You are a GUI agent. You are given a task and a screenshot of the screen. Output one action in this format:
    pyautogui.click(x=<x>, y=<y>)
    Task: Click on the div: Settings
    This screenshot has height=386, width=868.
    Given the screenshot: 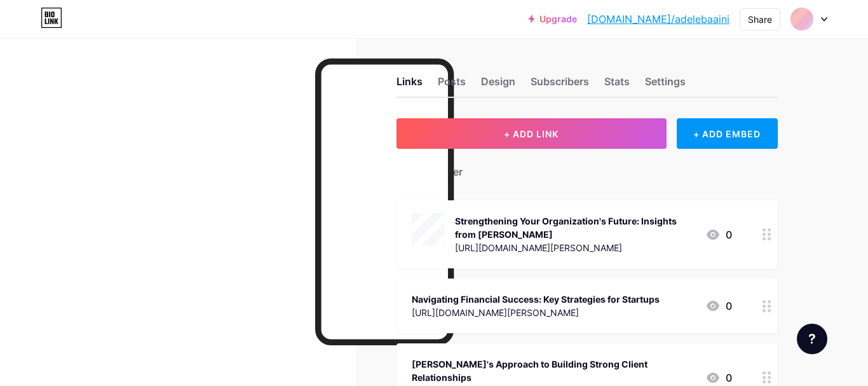 What is the action you would take?
    pyautogui.click(x=665, y=85)
    